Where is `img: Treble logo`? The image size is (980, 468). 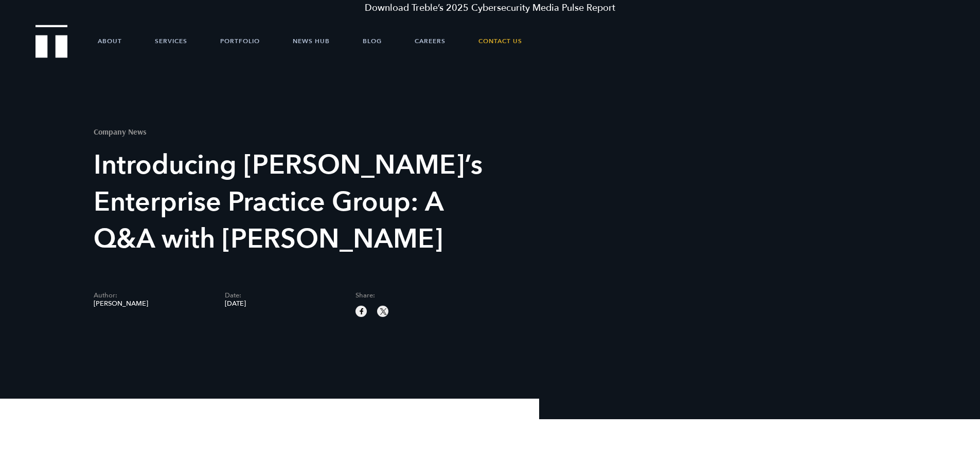 img: Treble logo is located at coordinates (51, 41).